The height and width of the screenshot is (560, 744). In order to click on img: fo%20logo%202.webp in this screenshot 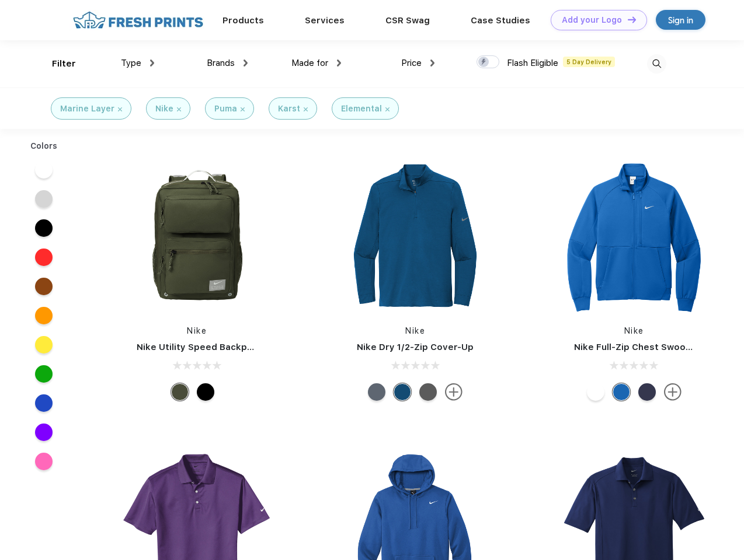, I will do `click(138, 20)`.